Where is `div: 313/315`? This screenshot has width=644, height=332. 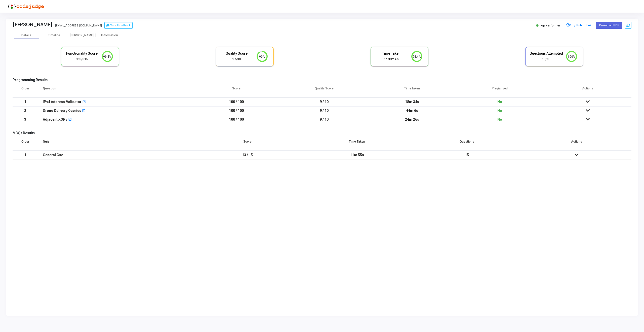 div: 313/315 is located at coordinates (82, 59).